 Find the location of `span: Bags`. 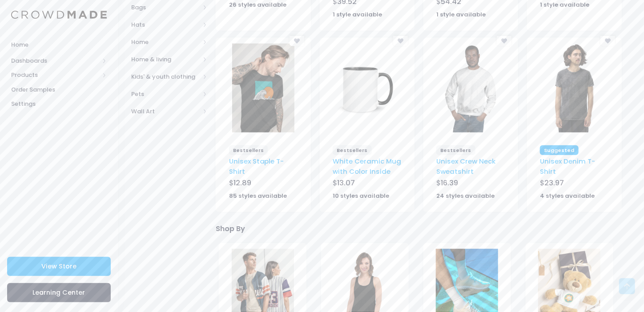

span: Bags is located at coordinates (165, 8).